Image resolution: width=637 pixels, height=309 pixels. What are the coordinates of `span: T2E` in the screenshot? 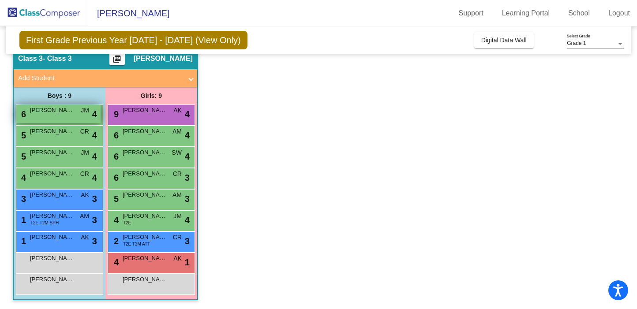 It's located at (127, 223).